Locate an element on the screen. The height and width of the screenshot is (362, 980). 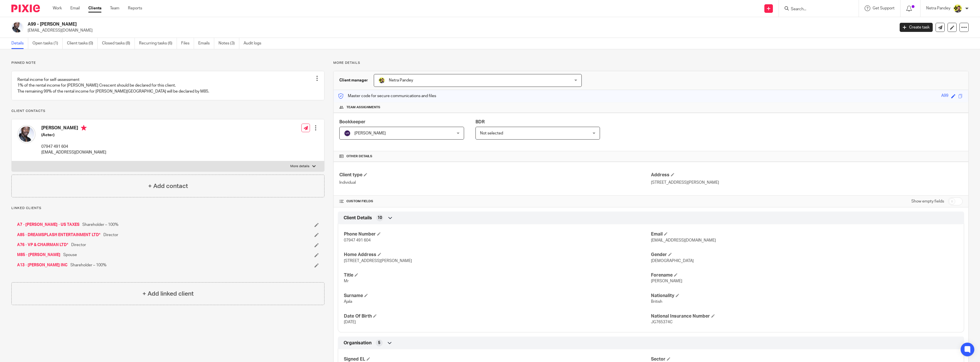
a: Team is located at coordinates (115, 8).